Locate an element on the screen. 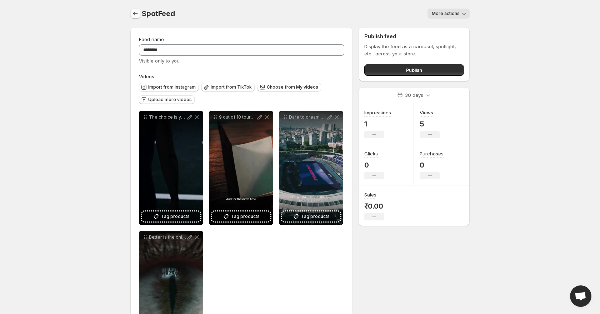 This screenshot has width=600, height=314. h3: Sales is located at coordinates (370, 195).